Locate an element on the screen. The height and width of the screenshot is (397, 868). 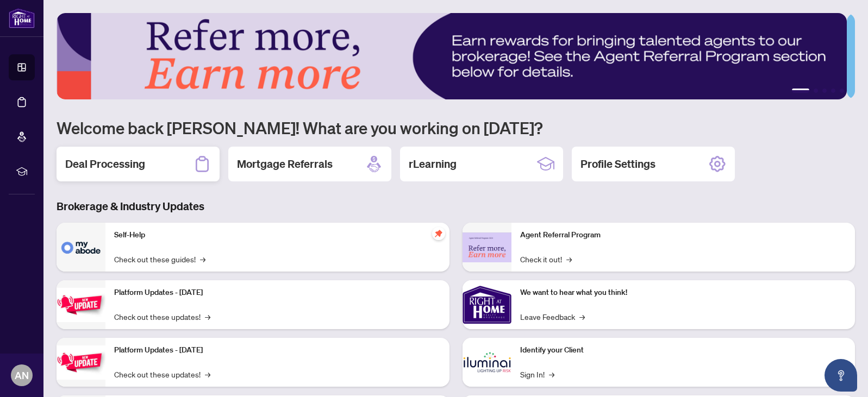
button: 2 is located at coordinates (815, 90).